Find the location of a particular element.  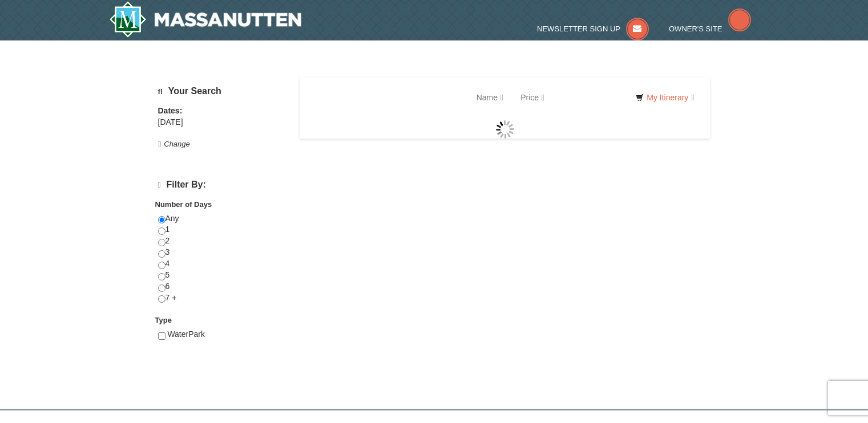

strong: Dates: is located at coordinates (170, 111).